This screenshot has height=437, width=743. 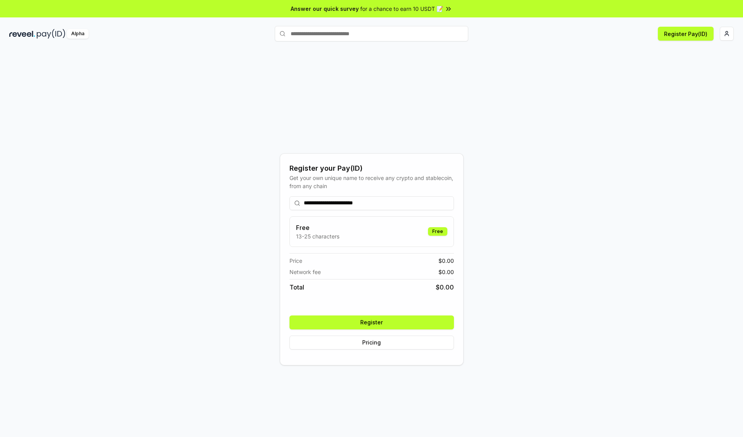 I want to click on button: Register, so click(x=372, y=322).